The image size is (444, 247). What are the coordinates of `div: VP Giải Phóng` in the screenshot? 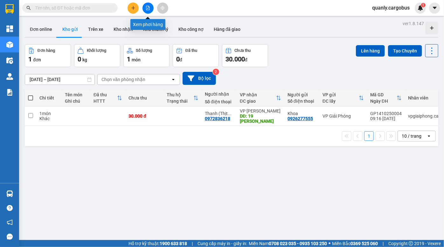 It's located at (344, 116).